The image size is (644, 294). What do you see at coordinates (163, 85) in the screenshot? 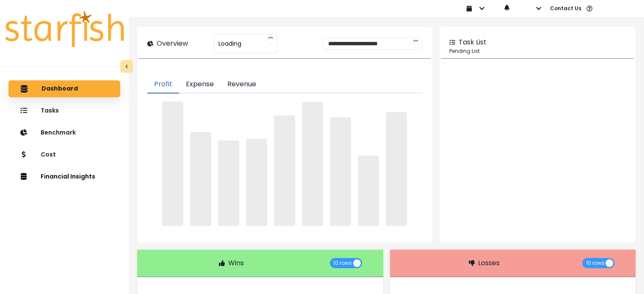
I see `button: Profit` at bounding box center [163, 85].